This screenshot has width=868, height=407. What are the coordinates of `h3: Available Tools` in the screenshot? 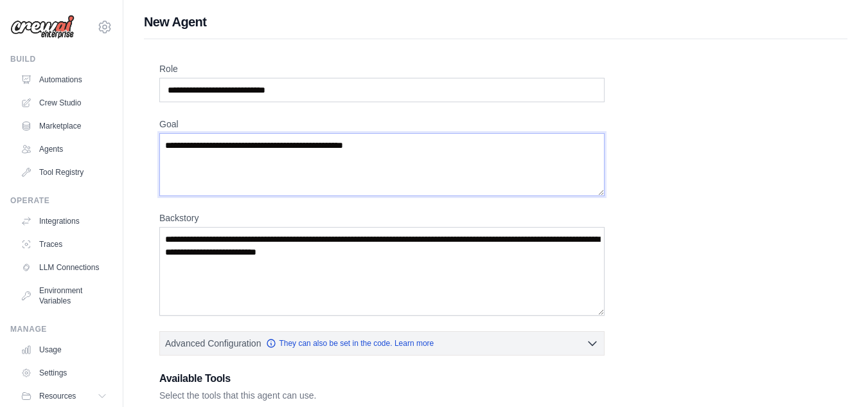 It's located at (381, 379).